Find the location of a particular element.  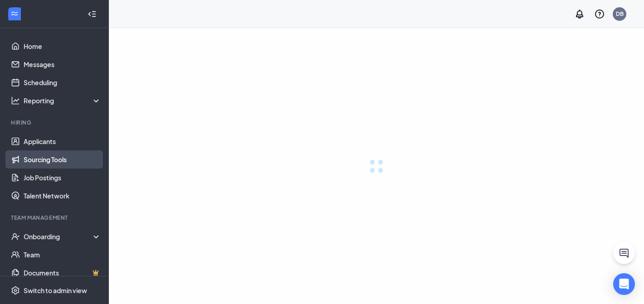

div: Onboarding is located at coordinates (63, 237).